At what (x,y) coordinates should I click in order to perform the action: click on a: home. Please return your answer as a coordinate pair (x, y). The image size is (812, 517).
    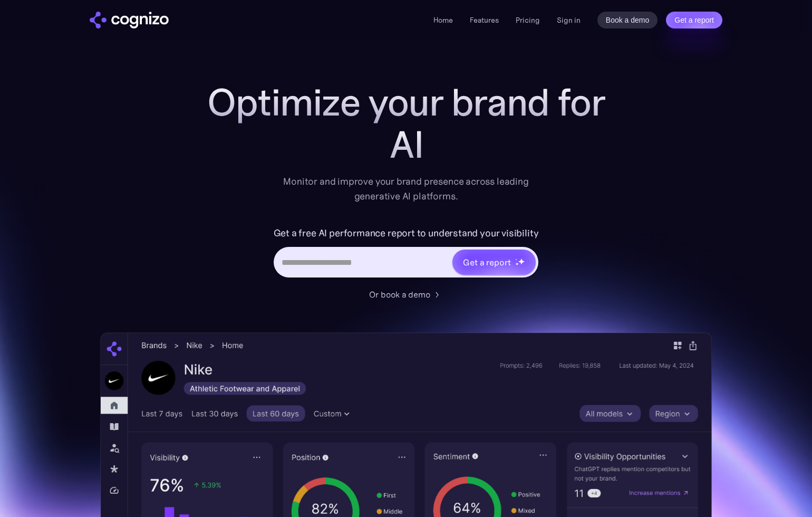
    Looking at the image, I should click on (129, 20).